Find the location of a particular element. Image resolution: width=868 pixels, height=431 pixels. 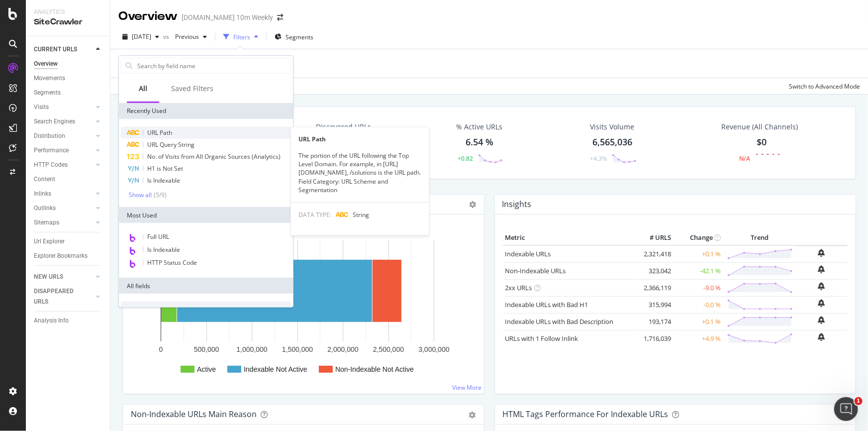

a: Overview is located at coordinates (68, 64).